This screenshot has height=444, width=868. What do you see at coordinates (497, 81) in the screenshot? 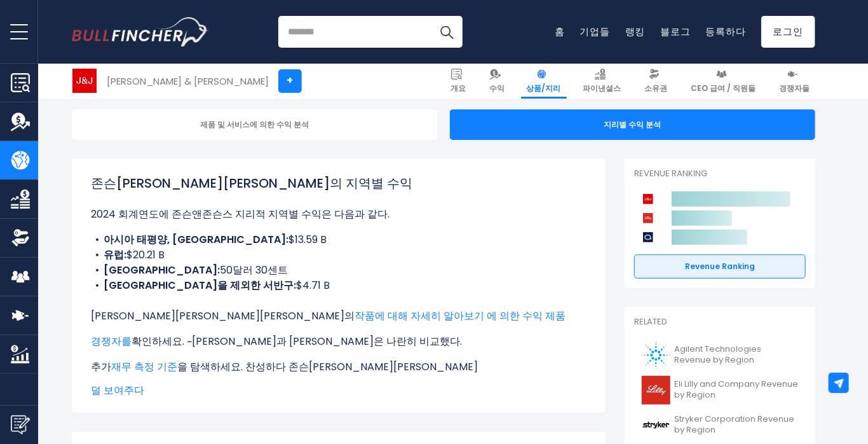
I see `a: 수익` at bounding box center [497, 81].